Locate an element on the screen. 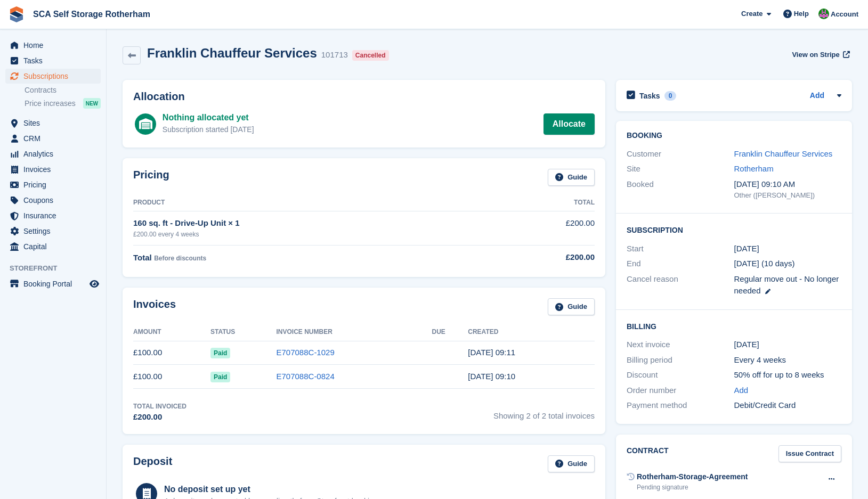 The image size is (868, 499). span: Regular move out - No longer needed is located at coordinates (786, 285).